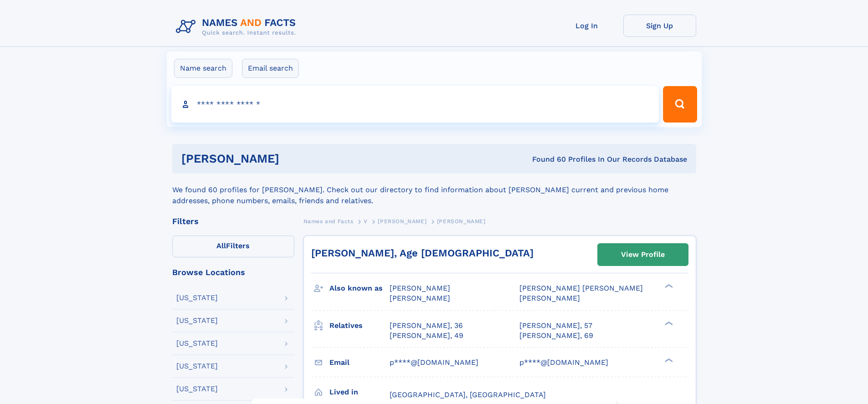 The image size is (868, 404). What do you see at coordinates (660, 26) in the screenshot?
I see `a: Sign Up` at bounding box center [660, 26].